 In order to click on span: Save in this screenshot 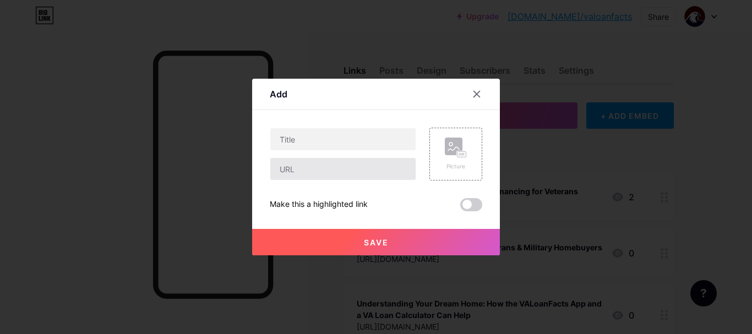, I will do `click(376, 242)`.